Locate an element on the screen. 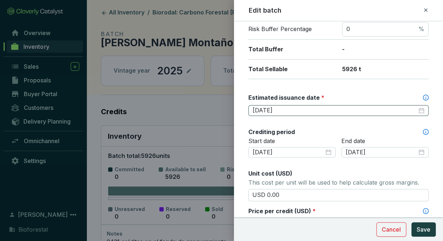 Image resolution: width=443 pixels, height=241 pixels. span: Price per credit (USD) is located at coordinates (280, 211).